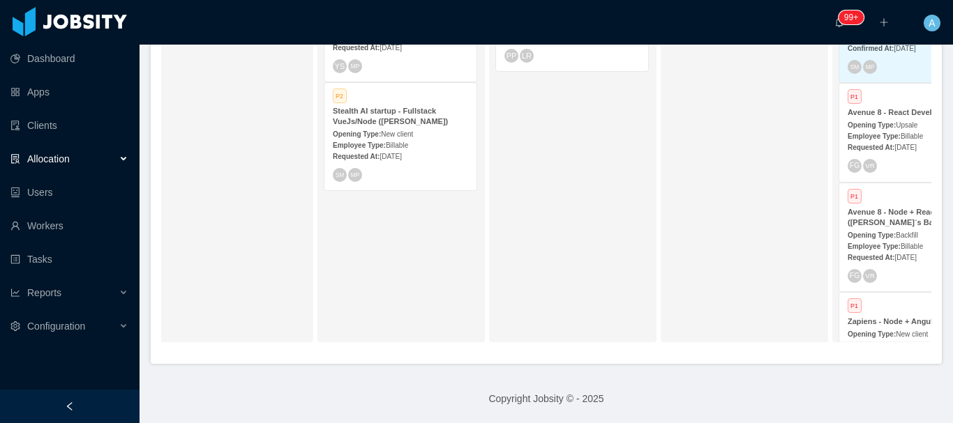 This screenshot has width=953, height=423. Describe the element at coordinates (44, 293) in the screenshot. I see `span: Reports` at that location.